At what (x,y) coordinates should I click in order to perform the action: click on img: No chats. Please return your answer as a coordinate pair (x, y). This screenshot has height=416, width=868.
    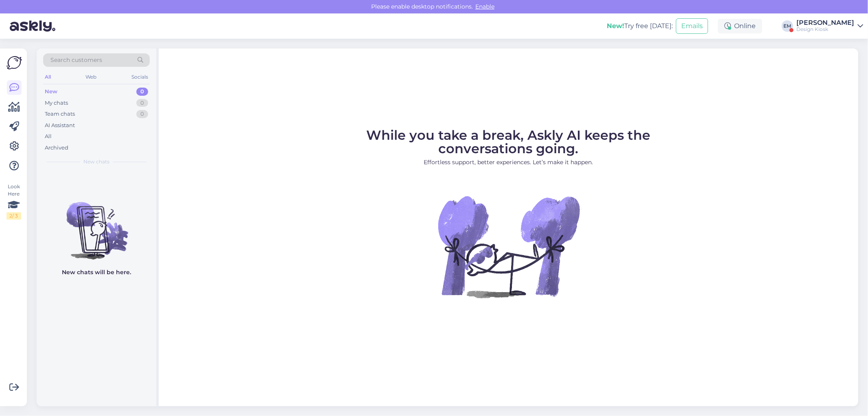
    Looking at the image, I should click on (96, 224).